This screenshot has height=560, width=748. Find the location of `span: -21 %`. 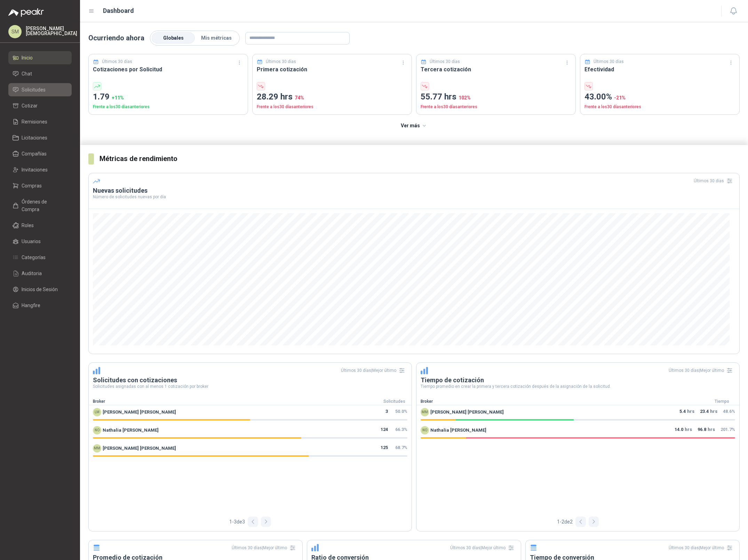

span: -21 % is located at coordinates (619, 98).